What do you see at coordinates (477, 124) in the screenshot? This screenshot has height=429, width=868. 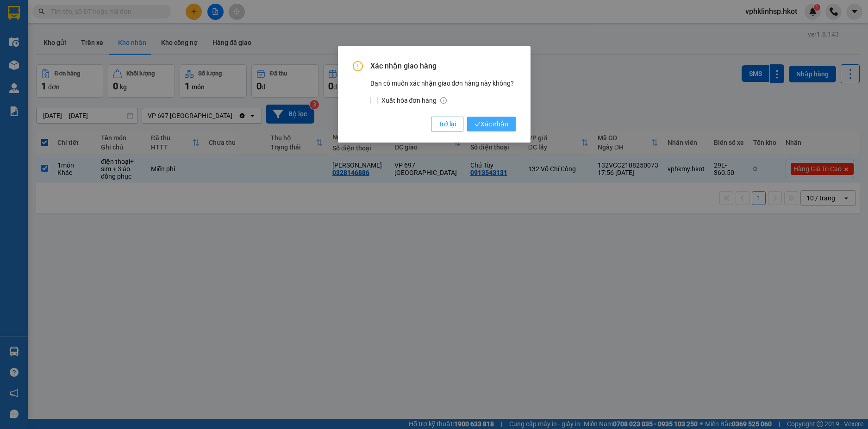 I see `span: check` at bounding box center [477, 124].